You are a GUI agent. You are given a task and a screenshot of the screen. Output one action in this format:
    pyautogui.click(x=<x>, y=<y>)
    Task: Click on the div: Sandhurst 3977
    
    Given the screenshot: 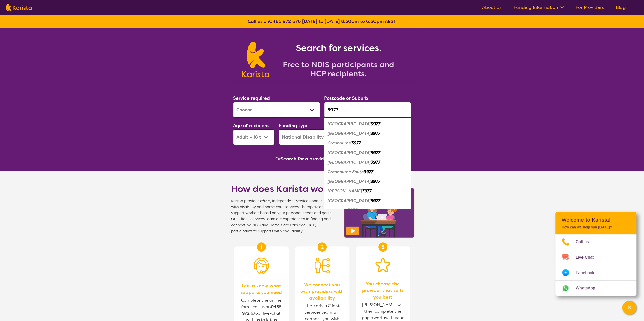 What is the action you would take?
    pyautogui.click(x=368, y=211)
    